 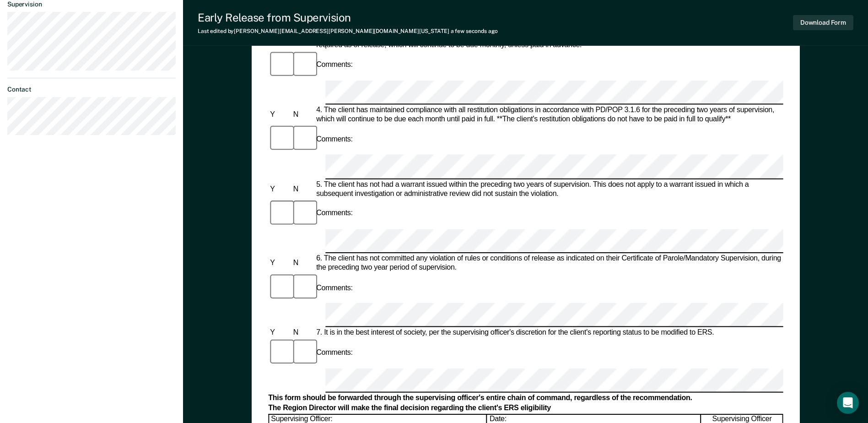 I want to click on dt: Contact, so click(x=91, y=89).